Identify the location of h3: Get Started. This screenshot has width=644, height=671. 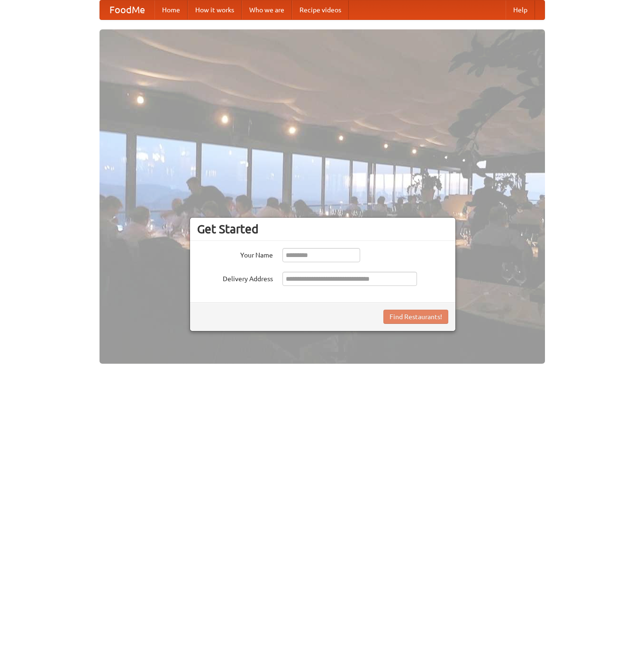
(323, 229).